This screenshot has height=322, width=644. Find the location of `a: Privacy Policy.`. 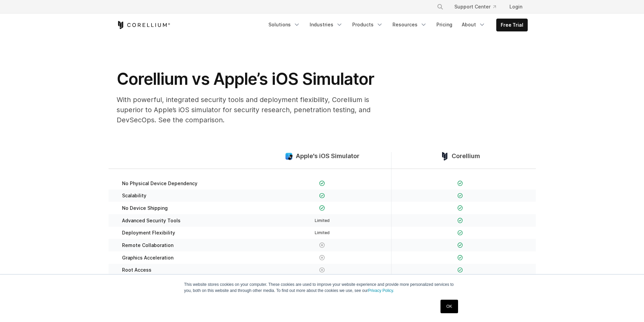

a: Privacy Policy. is located at coordinates (381, 291).